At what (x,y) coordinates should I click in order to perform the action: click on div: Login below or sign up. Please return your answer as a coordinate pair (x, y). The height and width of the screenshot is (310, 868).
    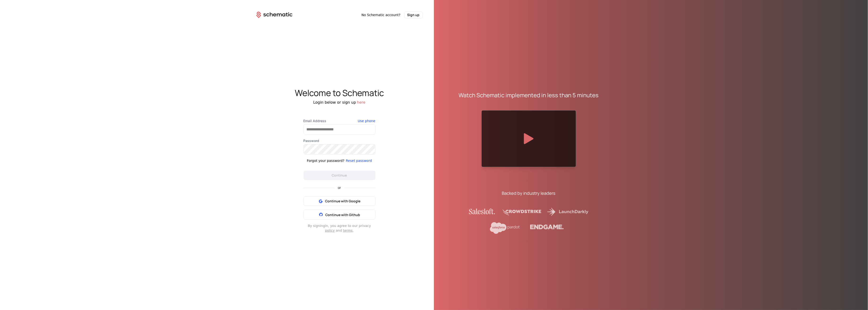
    Looking at the image, I should click on (340, 102).